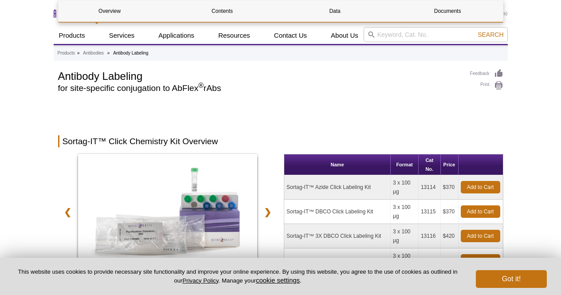 This screenshot has width=561, height=295. Describe the element at coordinates (430, 165) in the screenshot. I see `th: Cat No.` at that location.